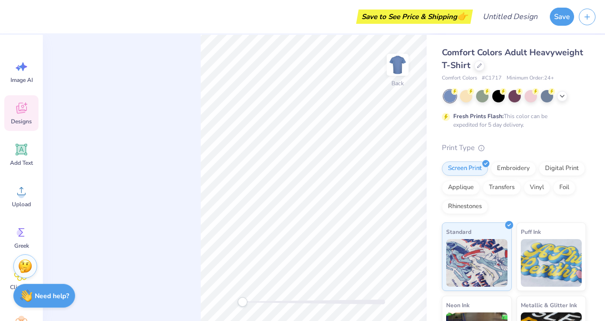 The width and height of the screenshot is (605, 321). I want to click on div: Print Type, so click(514, 147).